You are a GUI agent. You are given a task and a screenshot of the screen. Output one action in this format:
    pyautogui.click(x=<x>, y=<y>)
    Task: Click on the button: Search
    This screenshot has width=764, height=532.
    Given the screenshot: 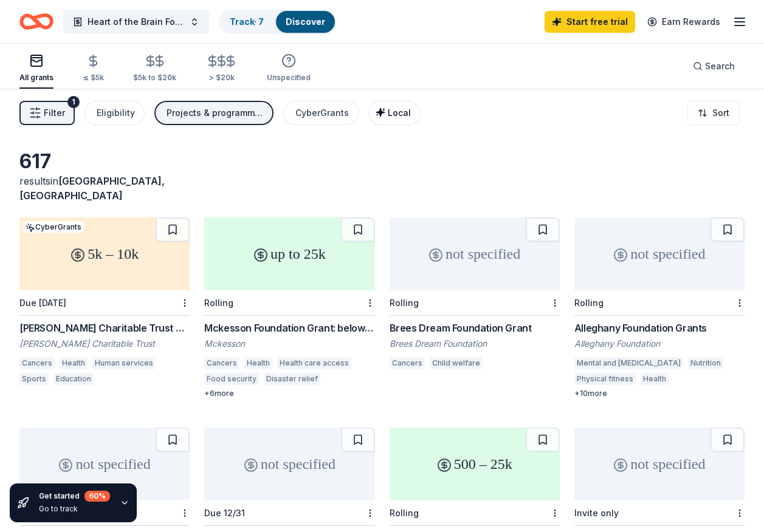 What is the action you would take?
    pyautogui.click(x=713, y=66)
    